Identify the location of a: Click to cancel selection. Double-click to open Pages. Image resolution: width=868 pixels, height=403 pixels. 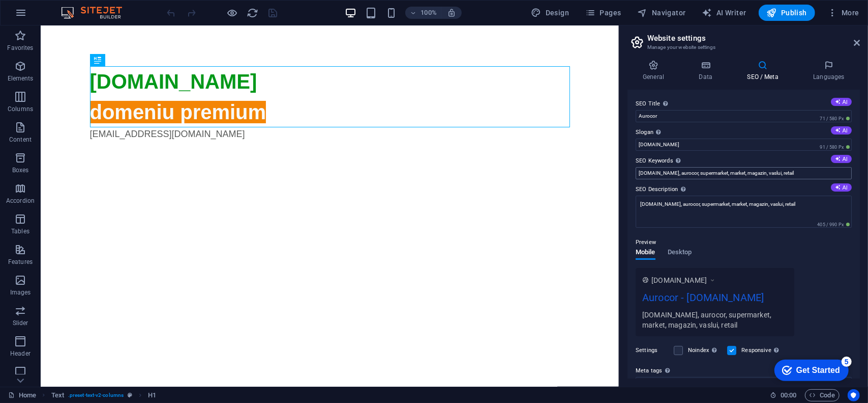
(22, 395).